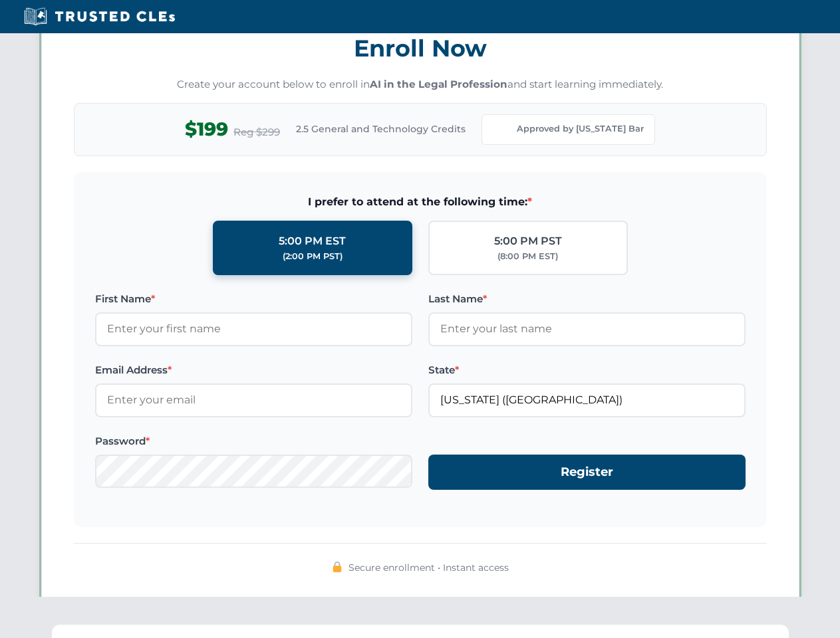 This screenshot has height=638, width=840. Describe the element at coordinates (254, 370) in the screenshot. I see `label: Email Address` at that location.